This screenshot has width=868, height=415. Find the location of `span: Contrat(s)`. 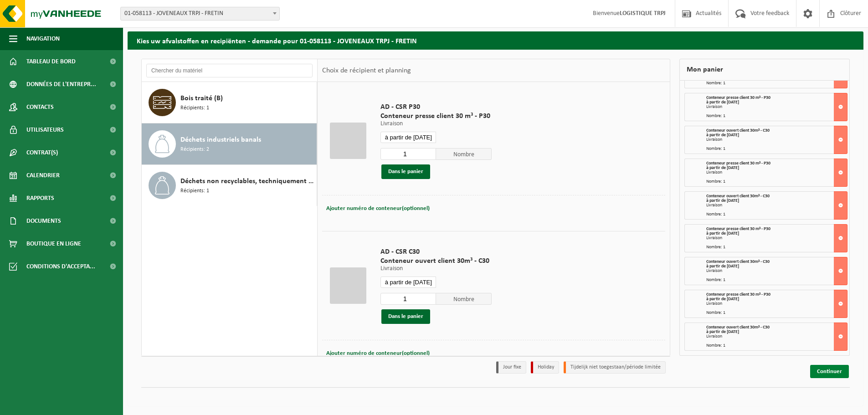

span: Contrat(s) is located at coordinates (42, 153).